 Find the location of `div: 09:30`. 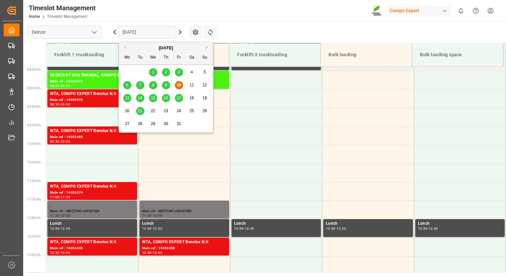

div: 09:30 is located at coordinates (55, 141).